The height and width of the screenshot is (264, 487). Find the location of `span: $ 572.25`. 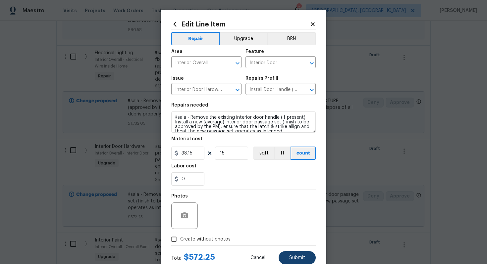

span: $ 572.25 is located at coordinates (199, 257).